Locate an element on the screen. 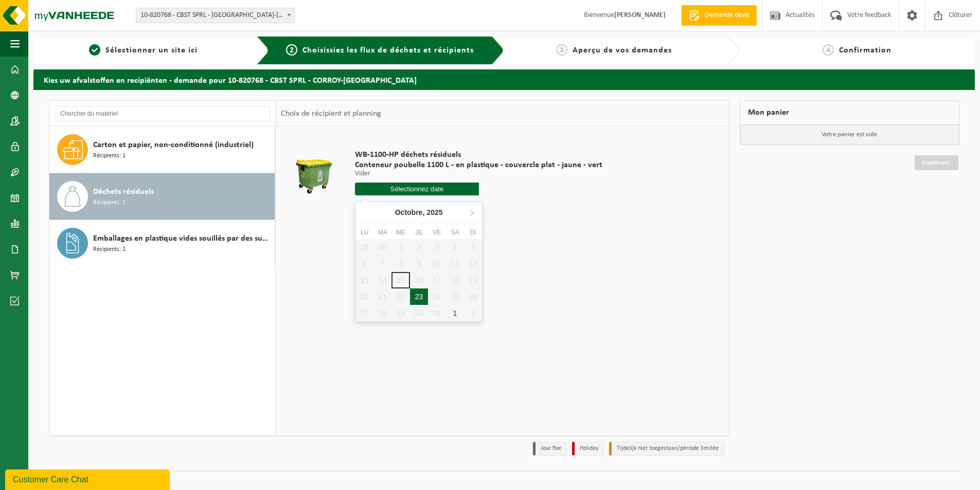  span: 1 is located at coordinates (95, 50).